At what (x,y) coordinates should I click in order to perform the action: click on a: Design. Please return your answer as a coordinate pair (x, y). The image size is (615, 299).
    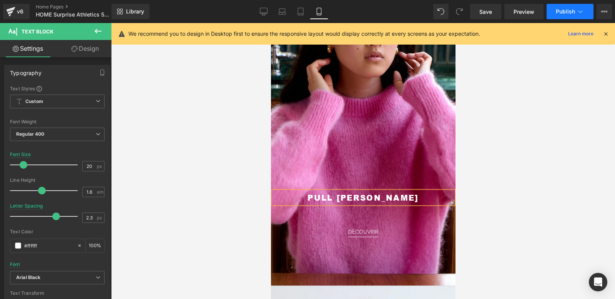
    Looking at the image, I should click on (85, 48).